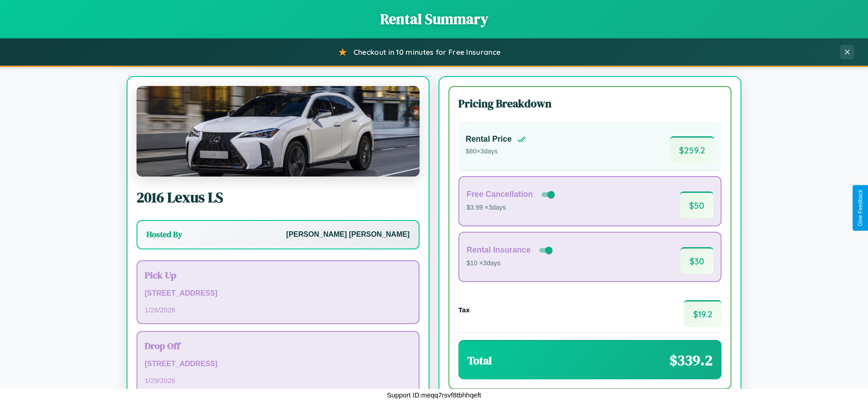  Describe the element at coordinates (489, 139) in the screenshot. I see `h4: Rental Price` at that location.